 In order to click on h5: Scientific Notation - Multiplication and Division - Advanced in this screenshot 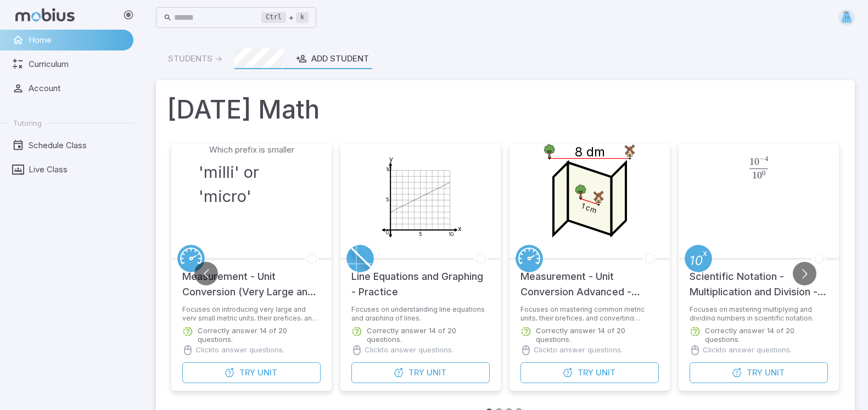, I will do `click(759, 278)`.